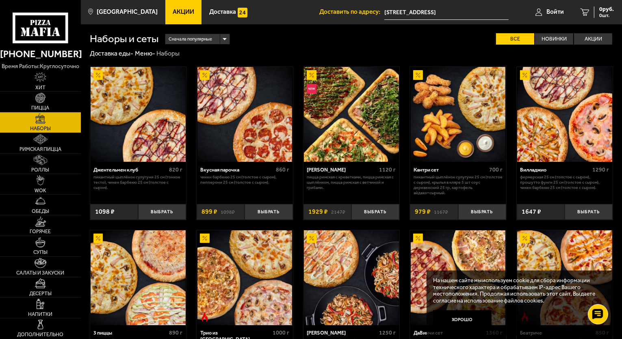 The image size is (622, 339). I want to click on input: Ваш адрес доставки, so click(446, 12).